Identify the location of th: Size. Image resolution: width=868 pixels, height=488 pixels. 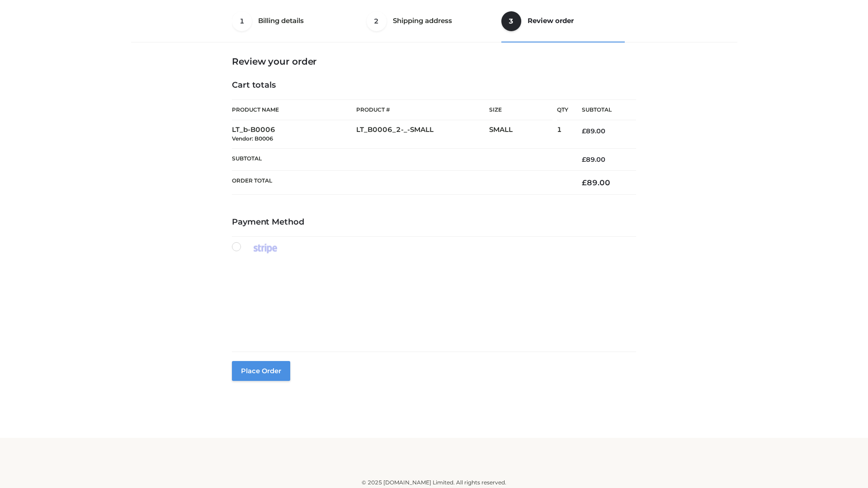
(521, 109).